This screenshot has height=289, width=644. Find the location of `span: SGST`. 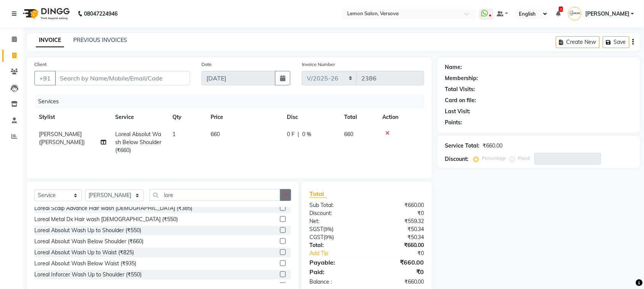

span: SGST is located at coordinates (316, 229).